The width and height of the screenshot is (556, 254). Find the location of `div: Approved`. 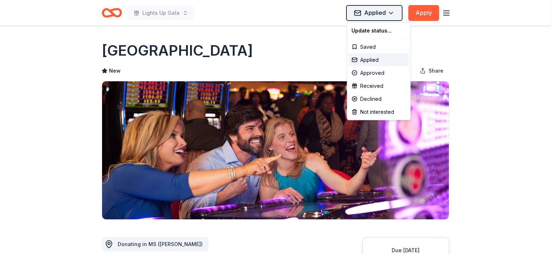

div: Approved is located at coordinates (378, 73).